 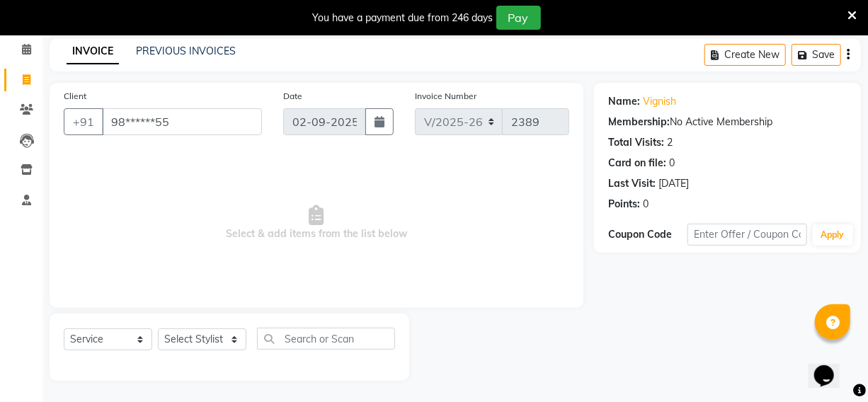 I want to click on input: Enter Offer / Coupon Code, so click(x=747, y=234).